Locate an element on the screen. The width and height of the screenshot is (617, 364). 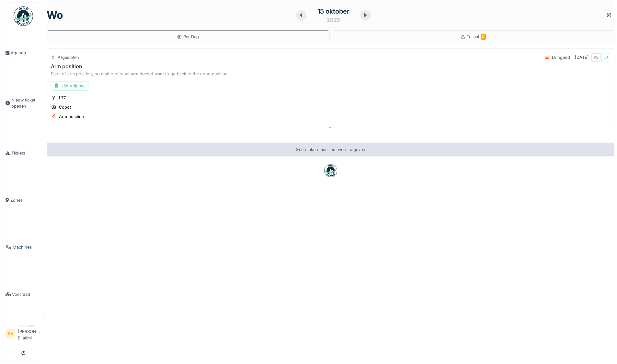
img: Badge_color-CXgf-gQk.svg is located at coordinates (24, 16).